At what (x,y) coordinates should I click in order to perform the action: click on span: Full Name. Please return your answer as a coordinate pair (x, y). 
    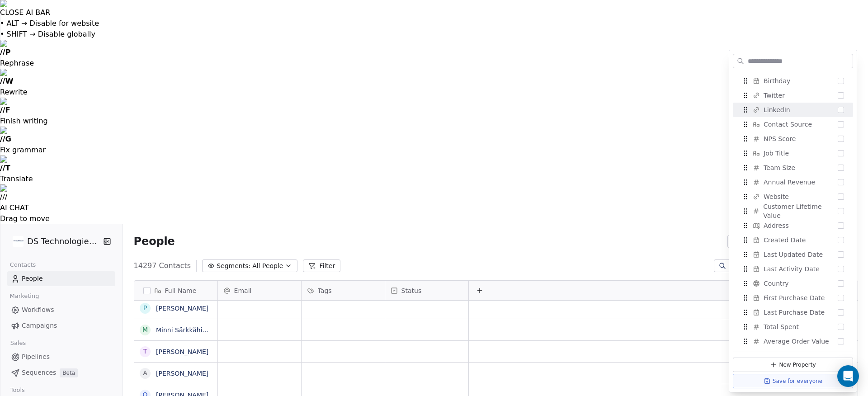
    Looking at the image, I should click on (181, 291).